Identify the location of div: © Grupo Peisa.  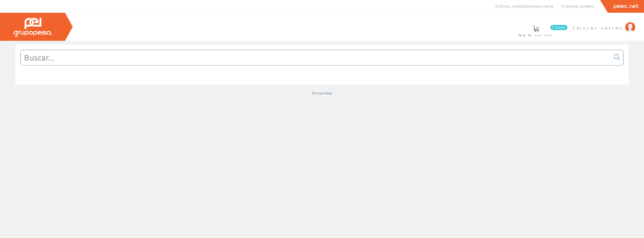
(322, 93).